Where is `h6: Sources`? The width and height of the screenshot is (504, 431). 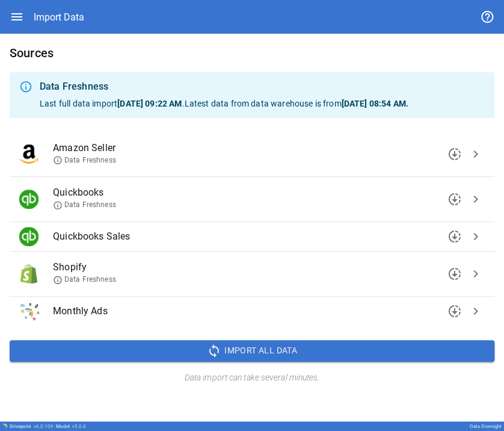
h6: Sources is located at coordinates (252, 53).